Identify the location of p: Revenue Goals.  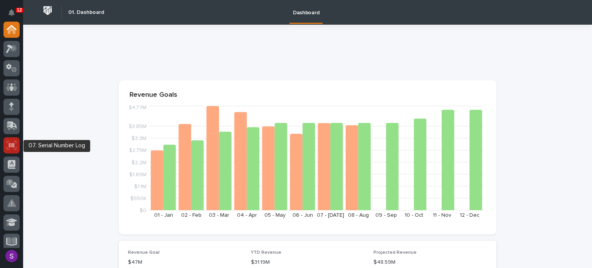
(307, 95).